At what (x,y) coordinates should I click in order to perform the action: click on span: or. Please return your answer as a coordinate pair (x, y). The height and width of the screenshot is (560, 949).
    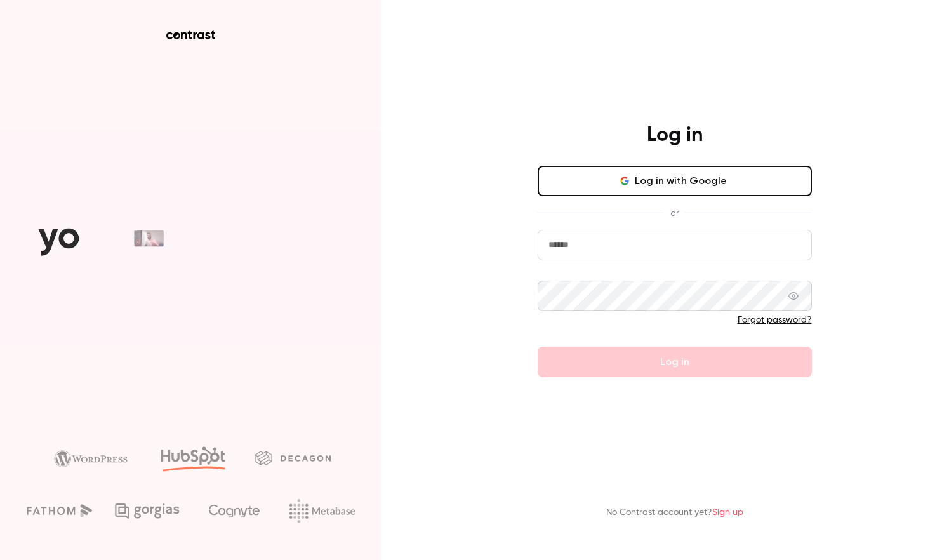
    Looking at the image, I should click on (674, 213).